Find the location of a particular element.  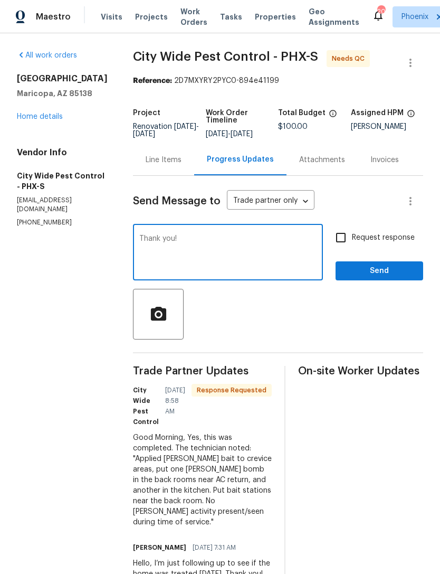

h5: Work Order Timeline is located at coordinates (242, 117).